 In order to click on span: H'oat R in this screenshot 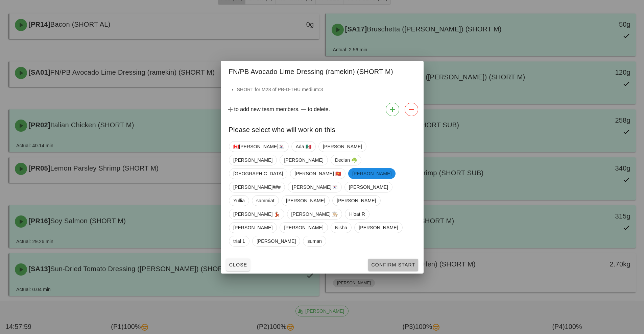, I will do `click(357, 214)`.